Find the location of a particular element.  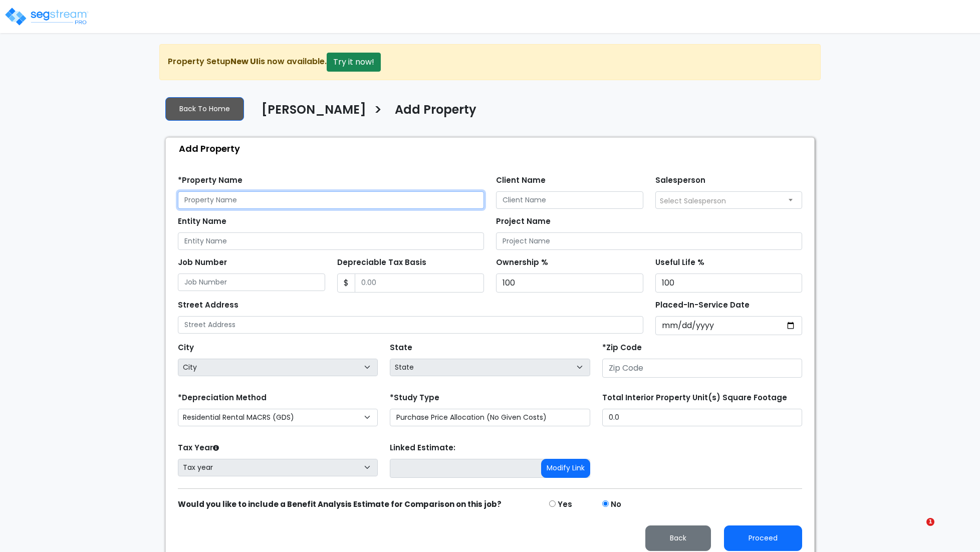

input: Project Name is located at coordinates (649, 241).